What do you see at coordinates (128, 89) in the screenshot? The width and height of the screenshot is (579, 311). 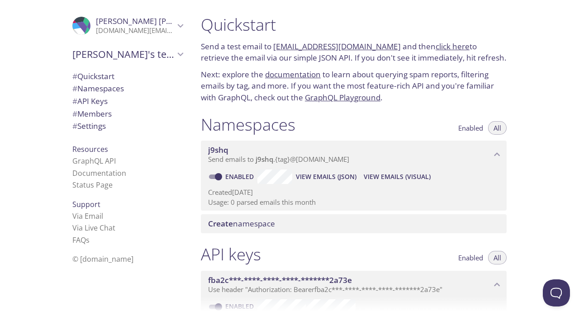 I see `div: Namespaces` at bounding box center [128, 89].